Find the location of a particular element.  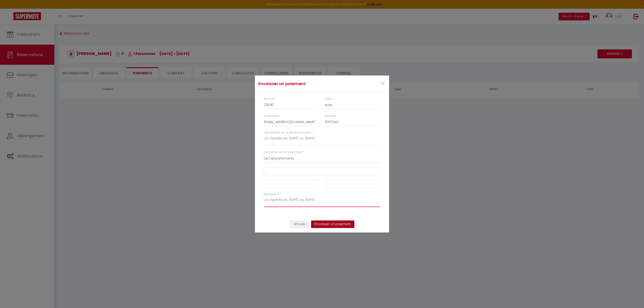

label: Booking is located at coordinates (330, 116).